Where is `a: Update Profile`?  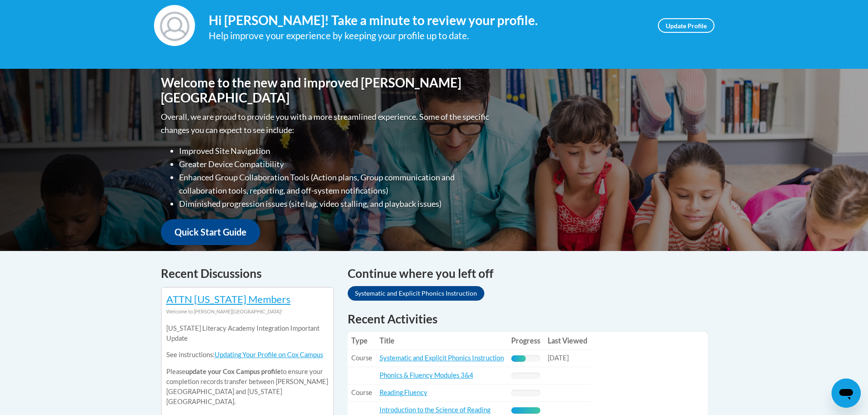
a: Update Profile is located at coordinates (686, 25).